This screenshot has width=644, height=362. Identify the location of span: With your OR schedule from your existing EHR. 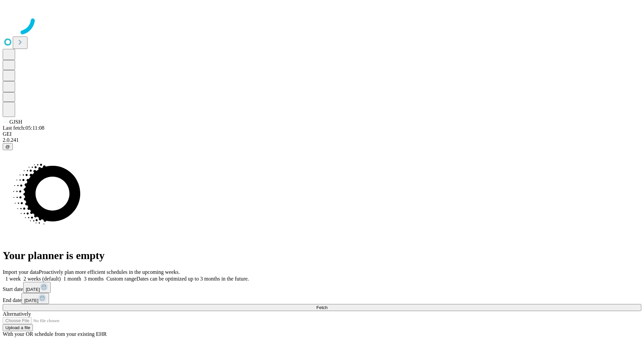
(55, 334).